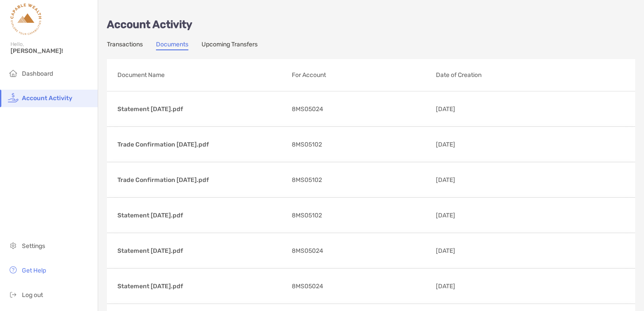  I want to click on span: Dashboard, so click(37, 73).